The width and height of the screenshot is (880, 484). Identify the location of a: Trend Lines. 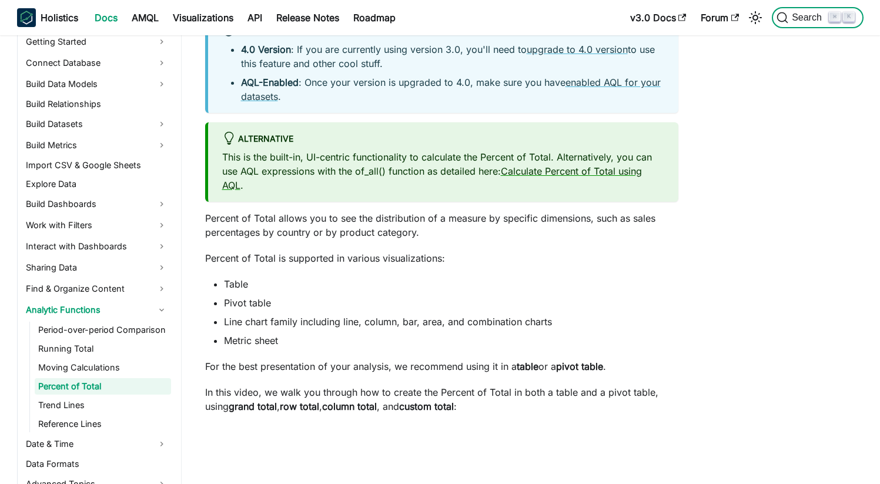
(103, 405).